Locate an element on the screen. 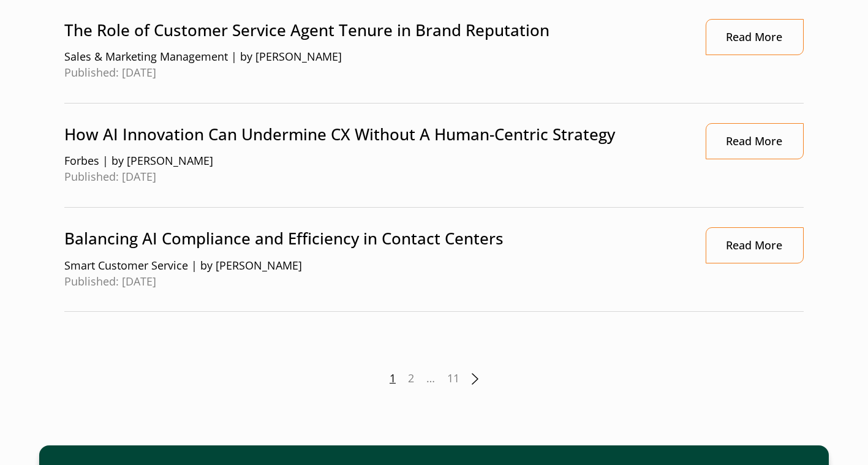  a: 2 is located at coordinates (411, 379).